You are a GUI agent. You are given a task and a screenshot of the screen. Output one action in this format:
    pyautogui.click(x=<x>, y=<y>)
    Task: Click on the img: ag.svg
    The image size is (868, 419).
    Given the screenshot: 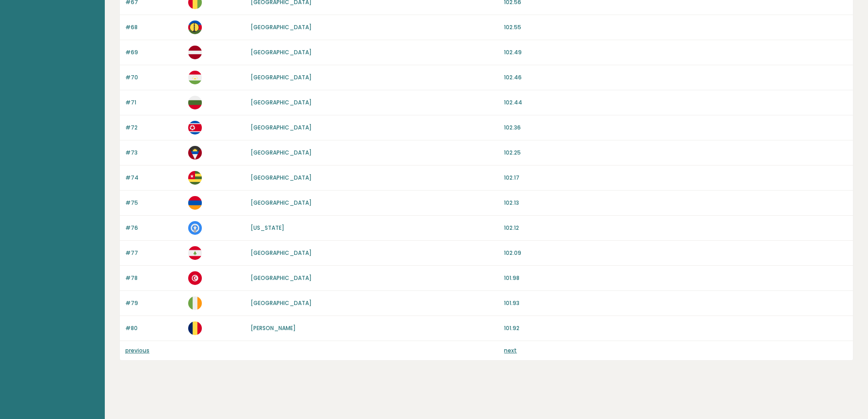 What is the action you would take?
    pyautogui.click(x=195, y=153)
    